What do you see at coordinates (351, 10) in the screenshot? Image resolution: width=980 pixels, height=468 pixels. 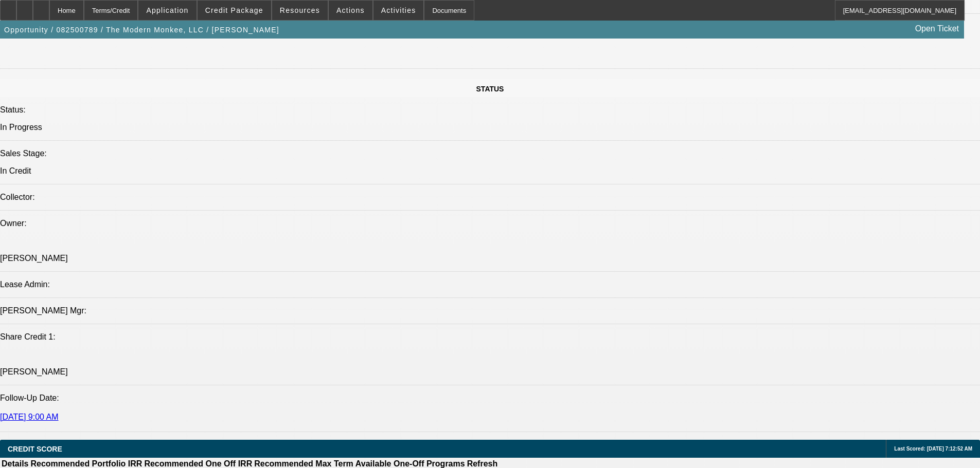 I see `button: Actions` at bounding box center [351, 10].